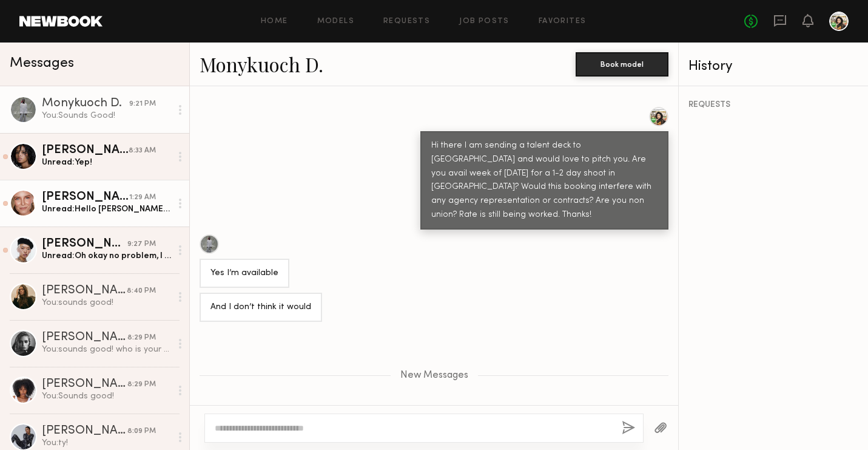 This screenshot has height=450, width=868. What do you see at coordinates (141, 244) in the screenshot?
I see `div: 9:27 PM` at bounding box center [141, 244].